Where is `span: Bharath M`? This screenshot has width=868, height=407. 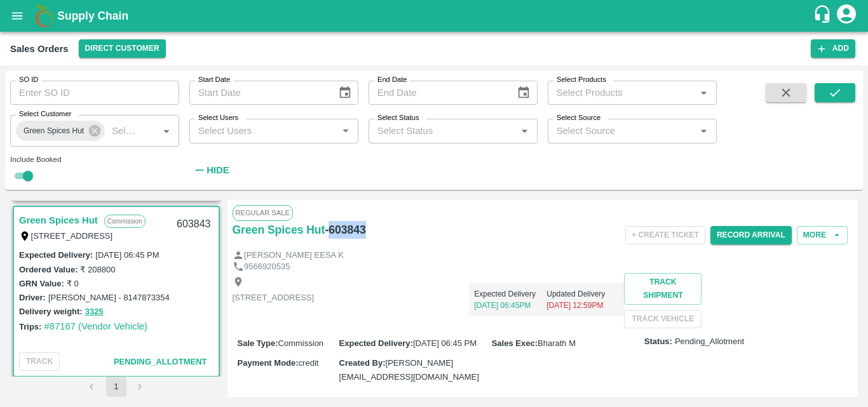 span: Bharath M is located at coordinates (556, 343).